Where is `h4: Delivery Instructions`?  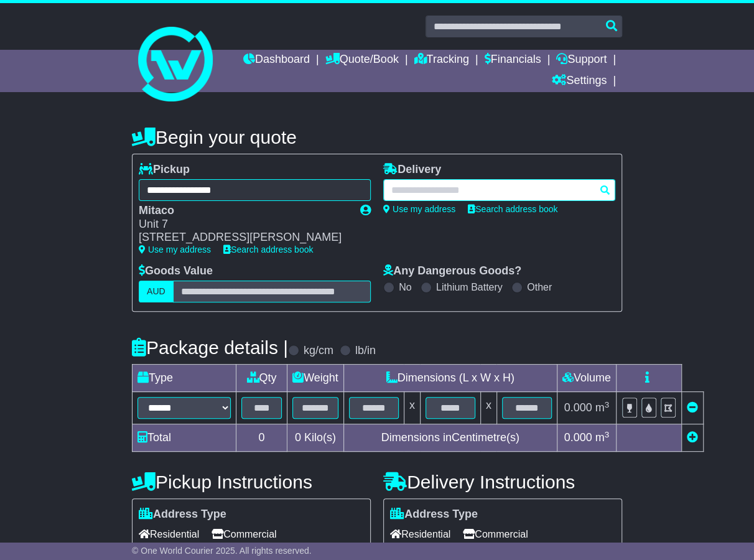 h4: Delivery Instructions is located at coordinates (502, 481).